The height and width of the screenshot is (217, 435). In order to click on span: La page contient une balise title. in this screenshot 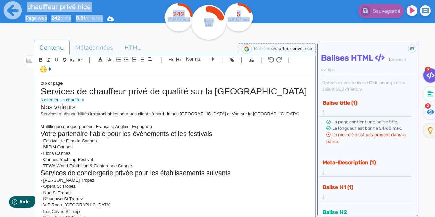, I will do `click(365, 122)`.